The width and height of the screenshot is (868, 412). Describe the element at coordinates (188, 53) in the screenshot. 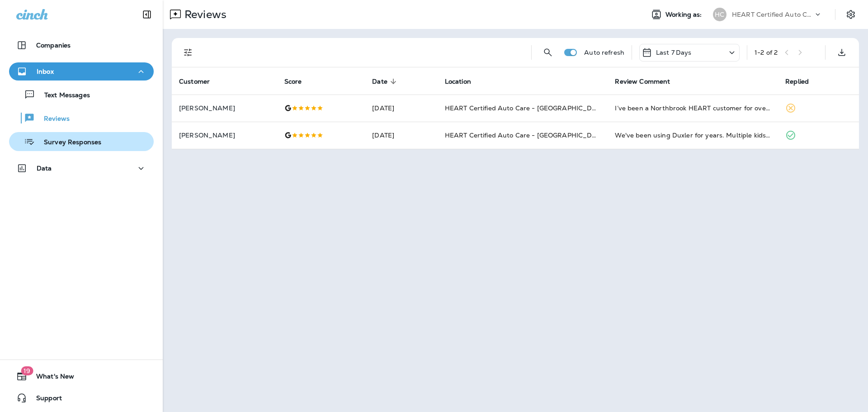

I see `button: Filters` at that location.